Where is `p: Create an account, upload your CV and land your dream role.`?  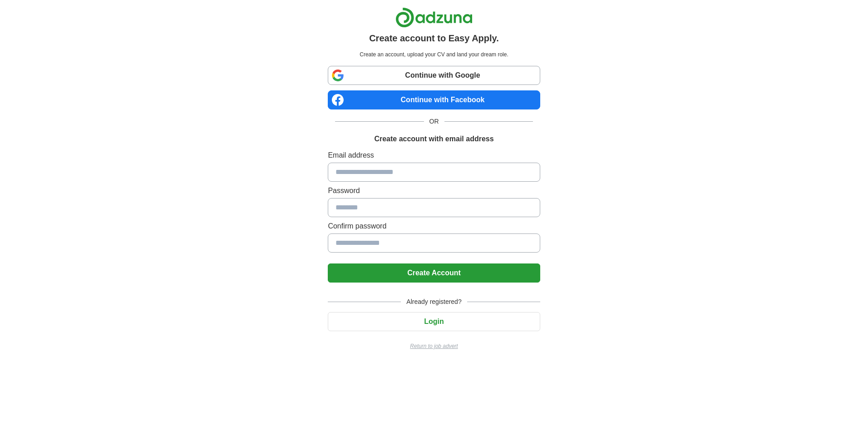
p: Create an account, upload your CV and land your dream role. is located at coordinates (433, 55).